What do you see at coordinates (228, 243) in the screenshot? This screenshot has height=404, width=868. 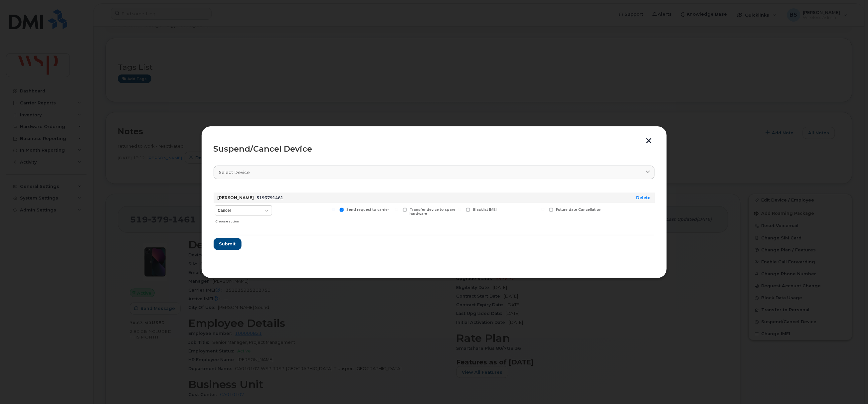 I see `span: Submit` at bounding box center [228, 243].